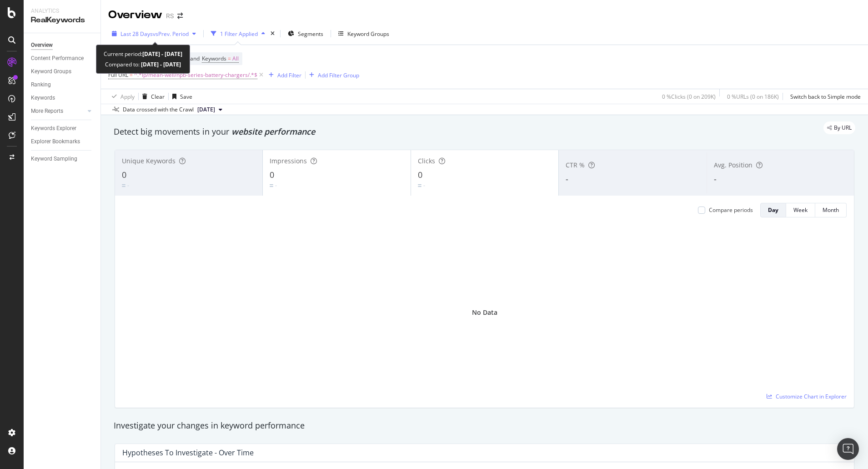 This screenshot has height=469, width=868. Describe the element at coordinates (188, 453) in the screenshot. I see `div: Hypotheses to Investigate - Over Time` at that location.